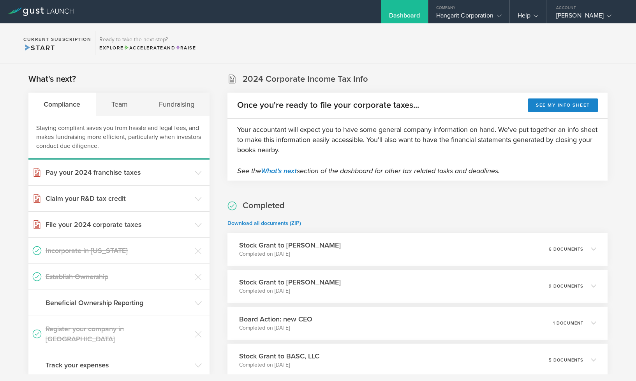  I want to click on h3: Track your expenses, so click(118, 365).